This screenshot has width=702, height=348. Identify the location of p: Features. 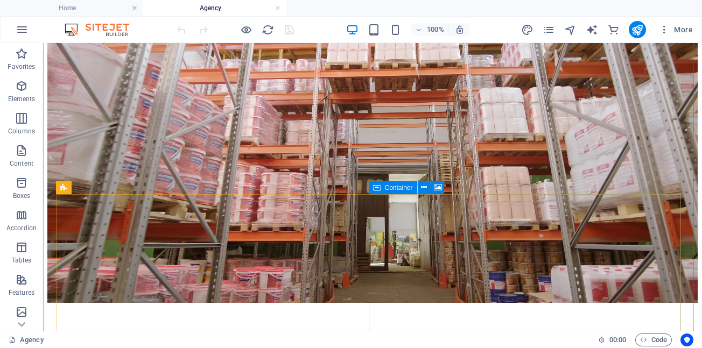
(22, 293).